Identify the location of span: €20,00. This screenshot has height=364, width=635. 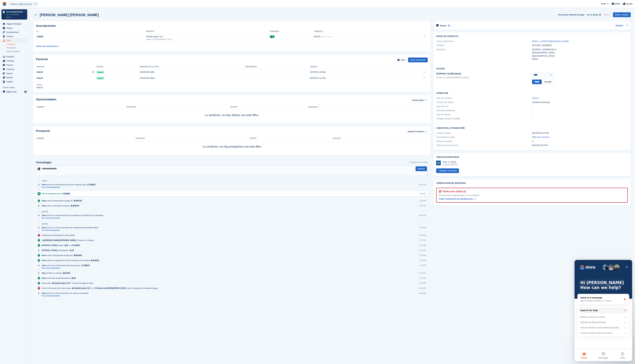
(40, 78).